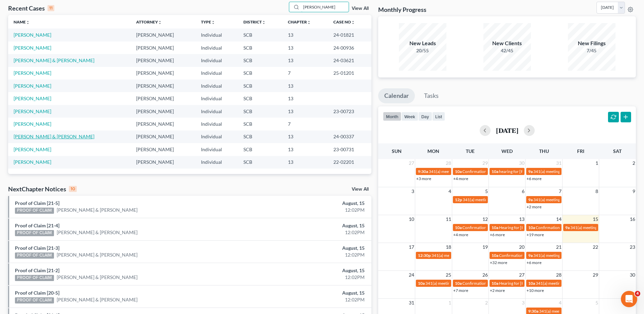 The image size is (644, 314). I want to click on td: 7, so click(305, 124).